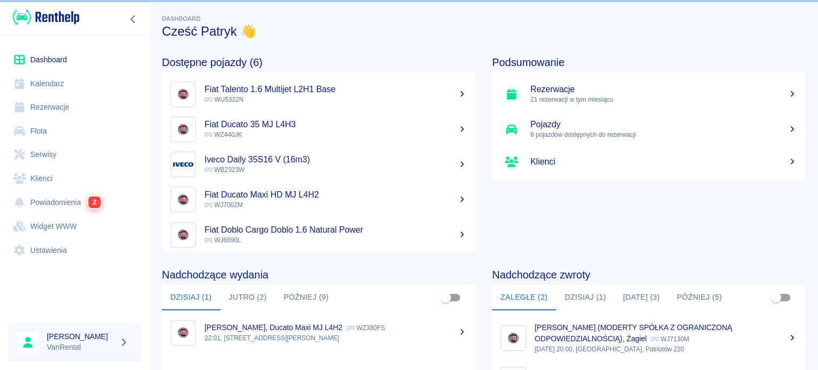  What do you see at coordinates (336, 125) in the screenshot?
I see `h5: Fiat Ducato 35 MJ L4H3` at bounding box center [336, 125].